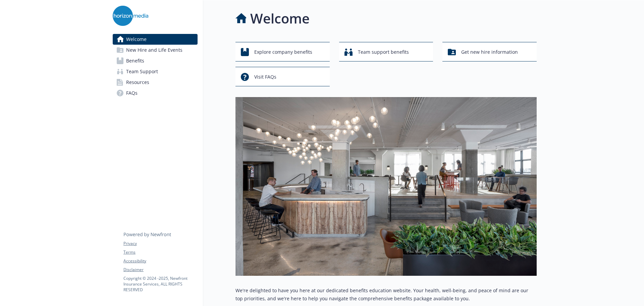 This screenshot has height=306, width=644. What do you see at coordinates (386, 186) in the screenshot?
I see `img: overview page banner` at bounding box center [386, 186].